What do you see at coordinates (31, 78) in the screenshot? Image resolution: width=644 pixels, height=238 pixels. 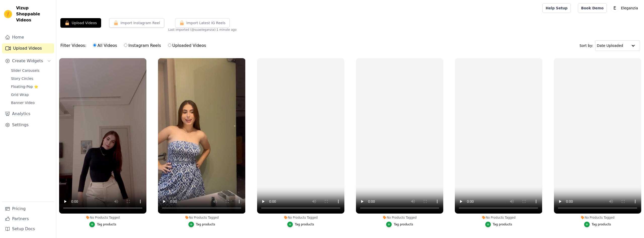 I see `a: Story Circles` at bounding box center [31, 78].